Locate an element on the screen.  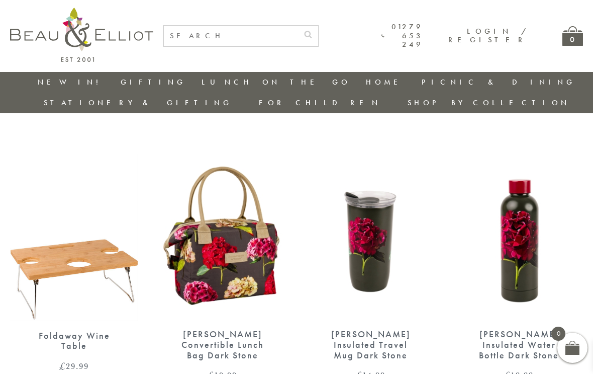
div: 0 is located at coordinates (573, 36).